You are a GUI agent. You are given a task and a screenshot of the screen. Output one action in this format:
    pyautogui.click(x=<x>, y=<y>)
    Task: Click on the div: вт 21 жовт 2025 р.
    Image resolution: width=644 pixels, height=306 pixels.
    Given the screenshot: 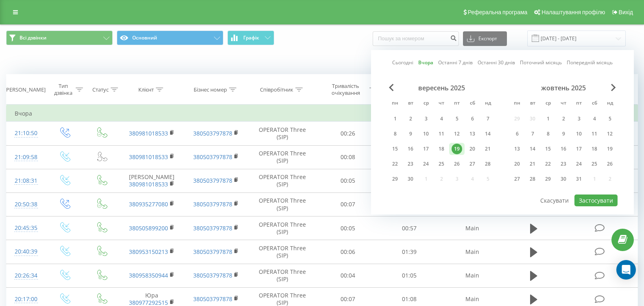 What is the action you would take?
    pyautogui.click(x=532, y=164)
    